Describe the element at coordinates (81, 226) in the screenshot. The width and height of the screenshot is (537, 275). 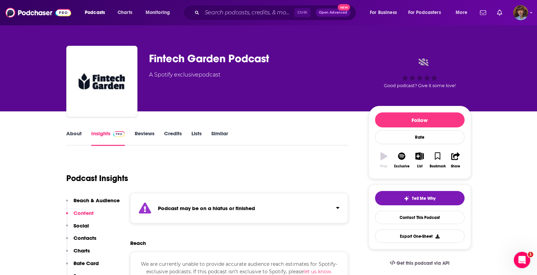
I see `p: Social` at that location.